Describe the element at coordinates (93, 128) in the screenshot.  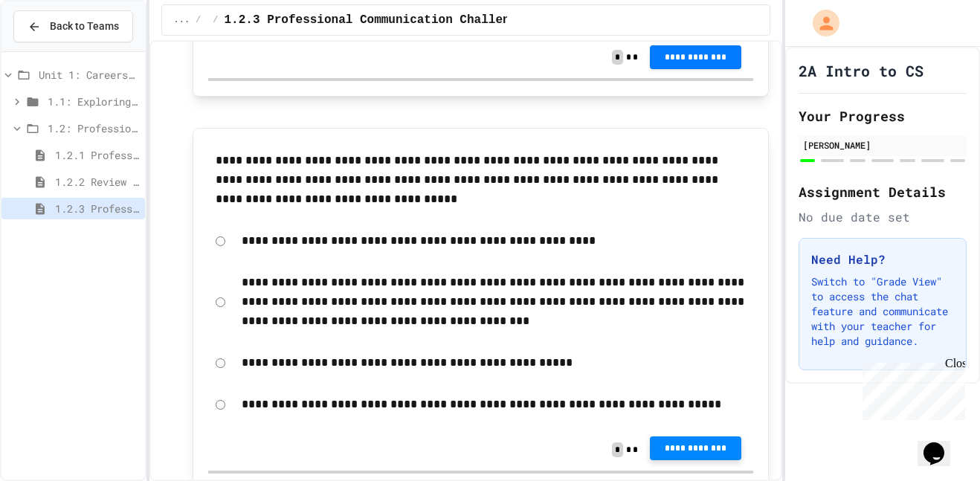
I see `span: 1.2: Professional Communication` at that location.